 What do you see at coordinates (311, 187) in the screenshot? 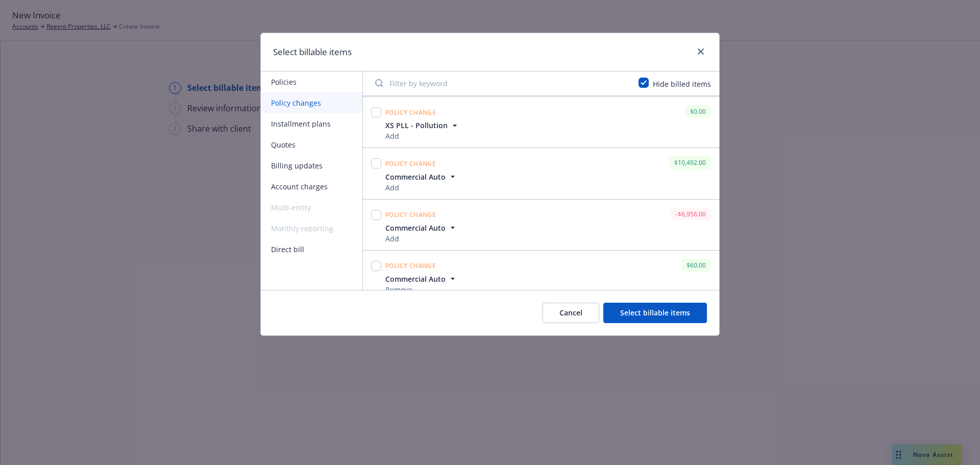
I see `button: Account charges` at bounding box center [311, 187].